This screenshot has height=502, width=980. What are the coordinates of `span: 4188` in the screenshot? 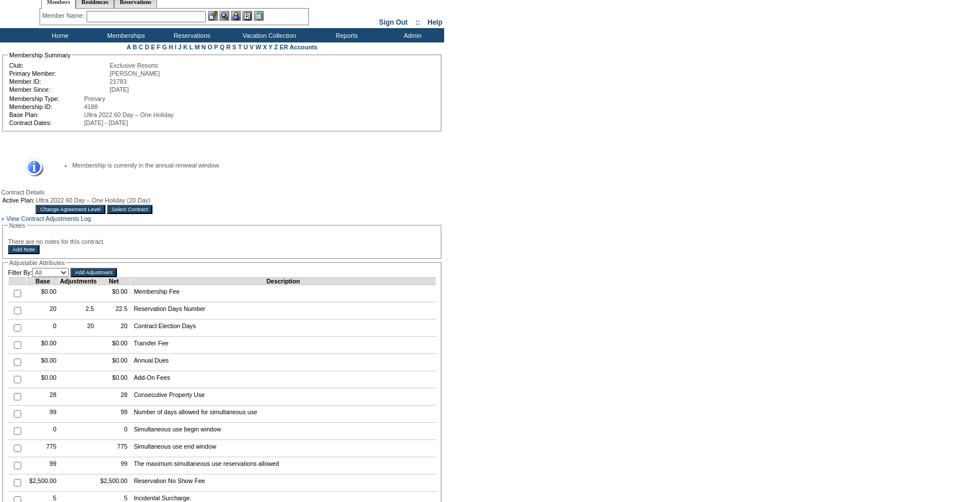 It's located at (91, 106).